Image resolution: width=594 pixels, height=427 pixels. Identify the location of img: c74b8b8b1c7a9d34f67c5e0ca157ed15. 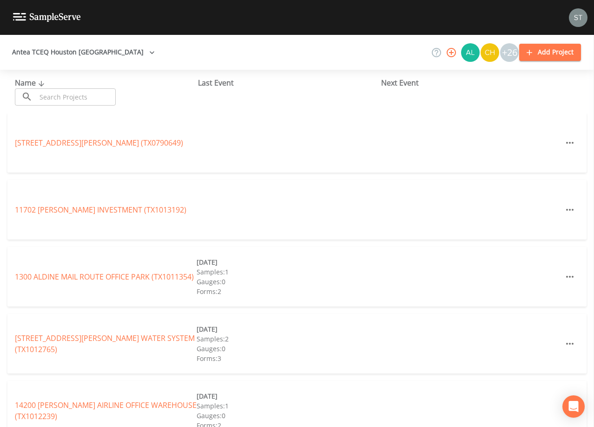
(490, 53).